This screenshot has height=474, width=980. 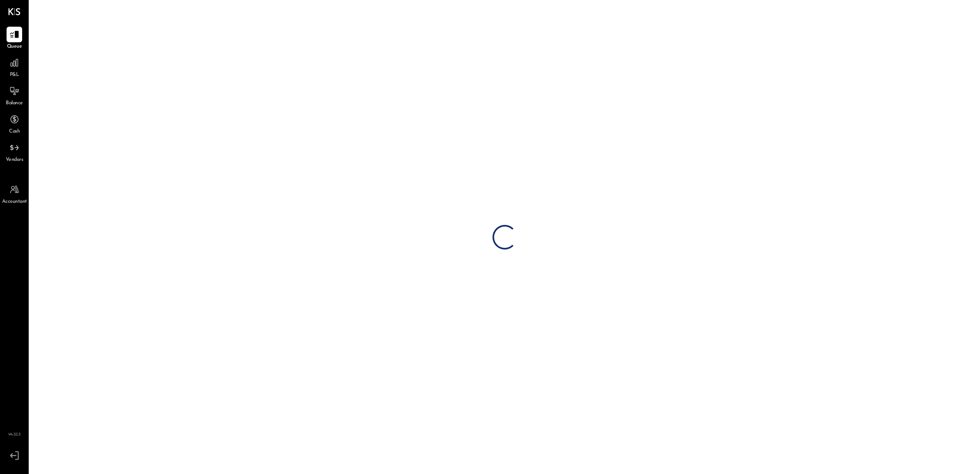 I want to click on a: Cash, so click(x=14, y=123).